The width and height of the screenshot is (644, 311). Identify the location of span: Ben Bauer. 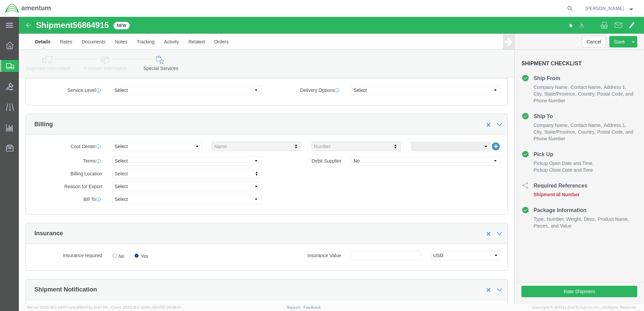
(605, 9).